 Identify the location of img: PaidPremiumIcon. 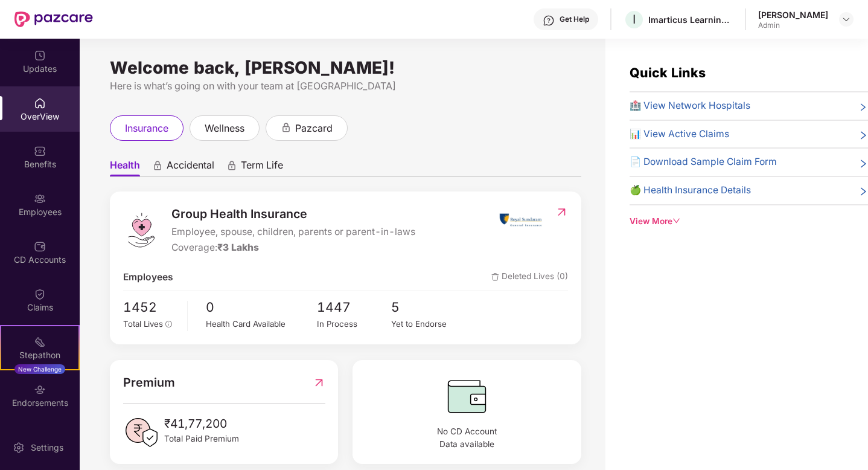
(141, 433).